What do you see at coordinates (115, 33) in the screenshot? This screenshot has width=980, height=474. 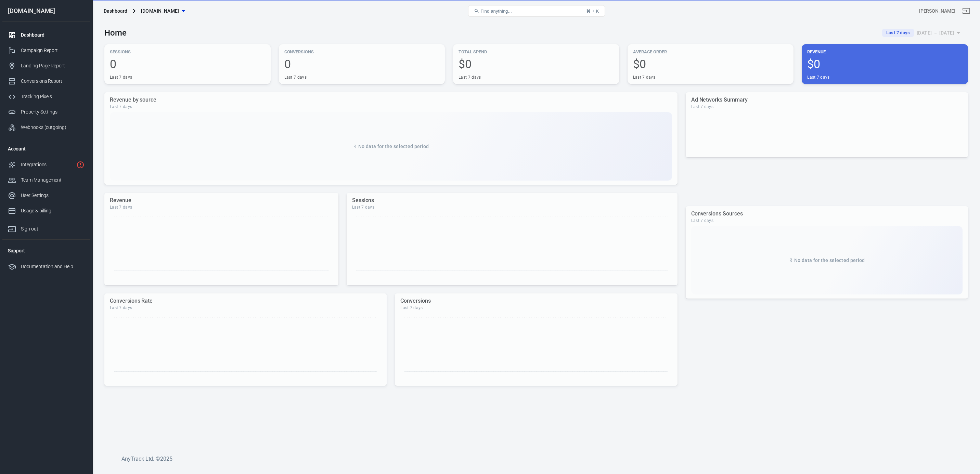 I see `h3: Home` at bounding box center [115, 33].